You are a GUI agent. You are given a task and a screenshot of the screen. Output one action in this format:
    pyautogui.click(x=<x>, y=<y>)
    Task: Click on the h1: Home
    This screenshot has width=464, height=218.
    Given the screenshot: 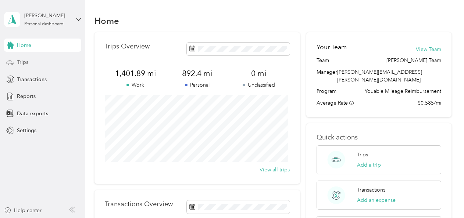 What is the action you would take?
    pyautogui.click(x=107, y=21)
    